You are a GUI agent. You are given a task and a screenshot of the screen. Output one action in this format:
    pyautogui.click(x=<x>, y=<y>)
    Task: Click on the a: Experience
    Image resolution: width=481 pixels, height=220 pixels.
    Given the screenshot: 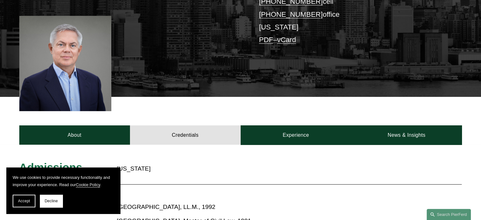 What is the action you would take?
    pyautogui.click(x=296, y=135)
    